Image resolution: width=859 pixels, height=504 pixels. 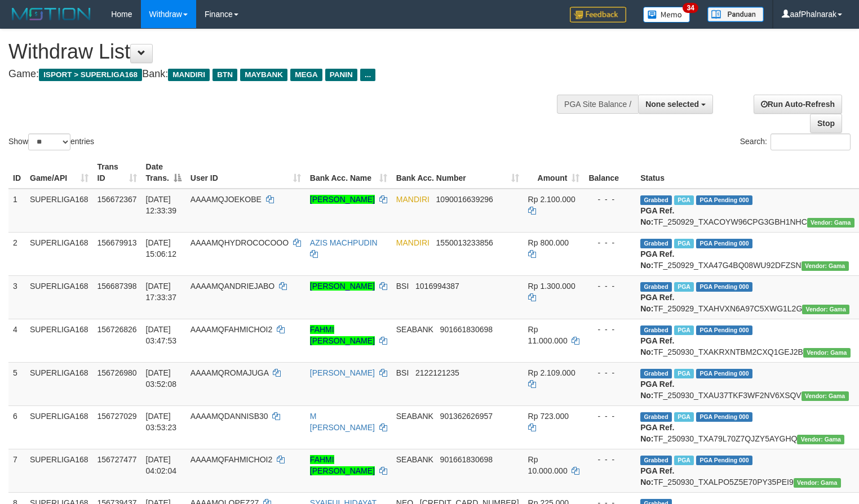 I want to click on span: 156726980, so click(x=117, y=373).